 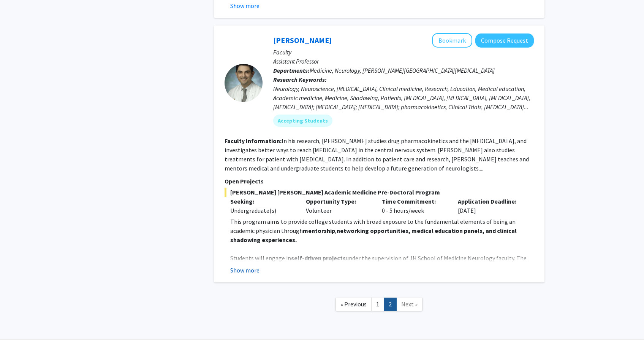 What do you see at coordinates (354, 304) in the screenshot?
I see `span: « Previous` at bounding box center [354, 304].